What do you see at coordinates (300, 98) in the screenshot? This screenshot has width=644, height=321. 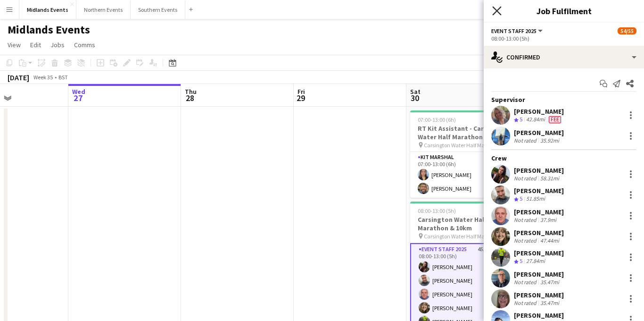 I see `span: 29` at bounding box center [300, 98].